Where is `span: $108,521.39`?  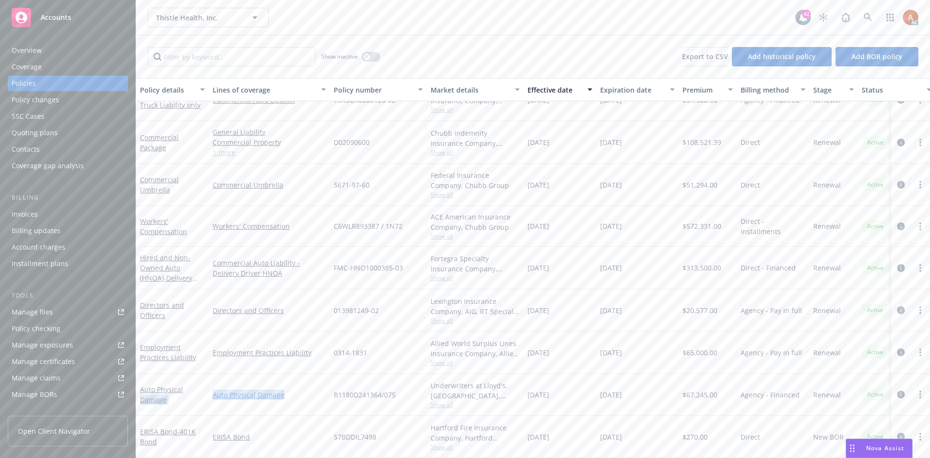
span: $108,521.39 is located at coordinates (702, 142).